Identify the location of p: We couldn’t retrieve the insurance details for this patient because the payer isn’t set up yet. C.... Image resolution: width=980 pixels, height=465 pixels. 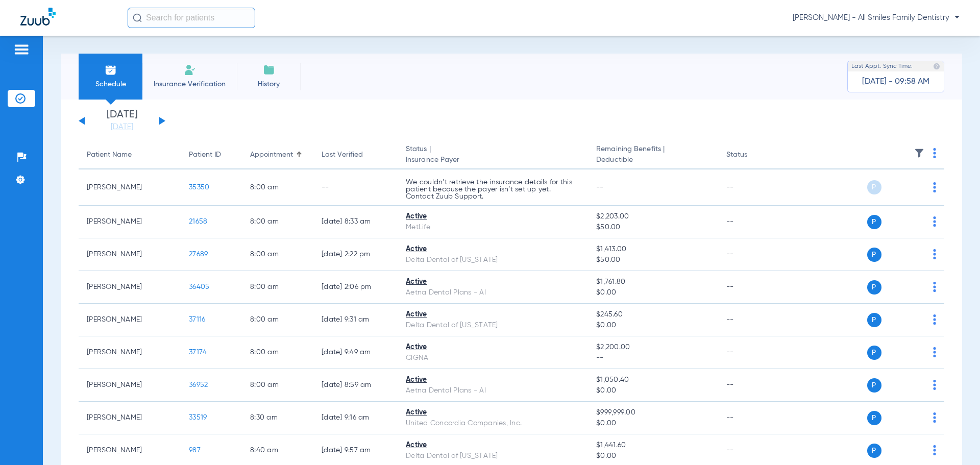
(492, 190).